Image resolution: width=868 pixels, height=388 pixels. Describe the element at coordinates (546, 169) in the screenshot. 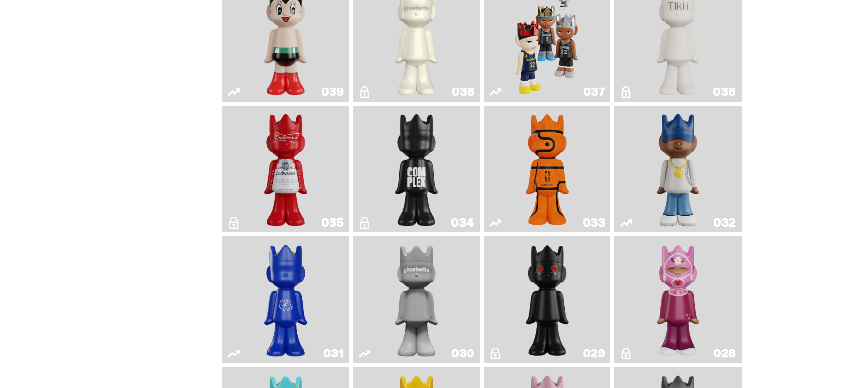

I see `a: Game Ball` at that location.